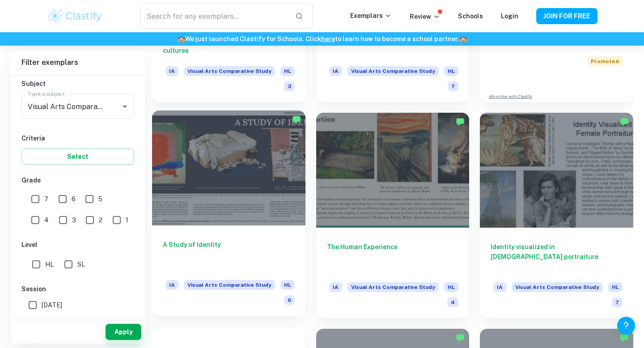 This screenshot has height=348, width=644. I want to click on a: The Human ExperienceIAVisual Arts Comparative StudyHL4, so click(392, 215).